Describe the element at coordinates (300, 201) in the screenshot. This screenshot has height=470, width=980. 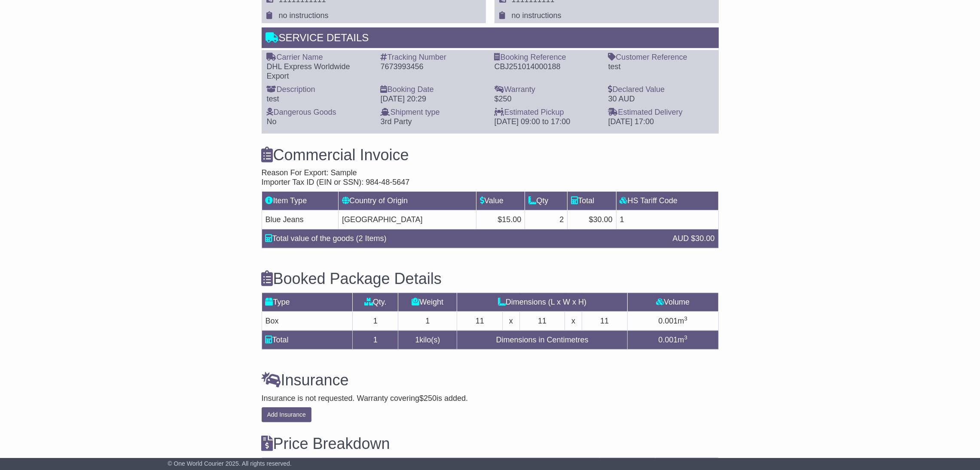
I see `td: Item Type` at that location.